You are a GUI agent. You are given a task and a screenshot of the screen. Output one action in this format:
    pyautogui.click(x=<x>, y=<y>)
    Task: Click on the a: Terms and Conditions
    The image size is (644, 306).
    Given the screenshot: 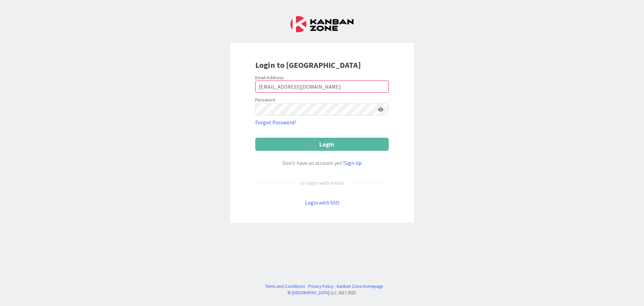 What is the action you would take?
    pyautogui.click(x=285, y=286)
    